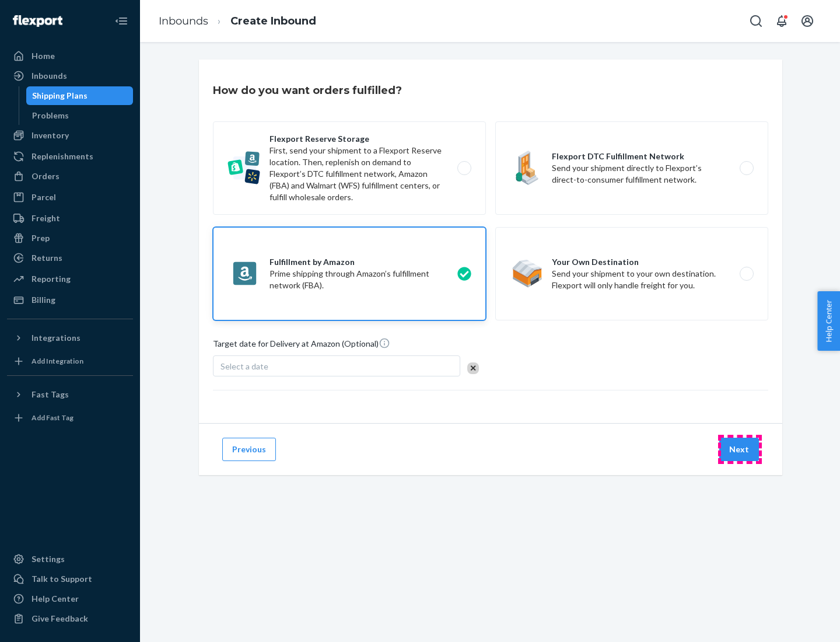 This screenshot has width=840, height=642. Describe the element at coordinates (70, 238) in the screenshot. I see `a: Prep` at that location.